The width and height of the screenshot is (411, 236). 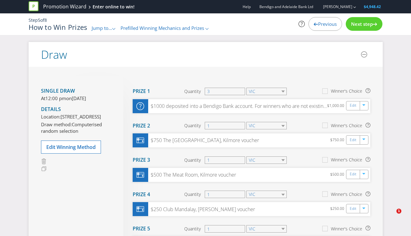 I want to click on div: $1,000.00, so click(x=336, y=106).